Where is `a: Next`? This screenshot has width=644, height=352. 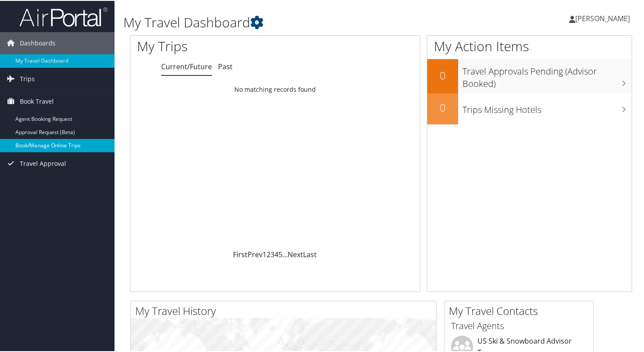 a: Next is located at coordinates (295, 254).